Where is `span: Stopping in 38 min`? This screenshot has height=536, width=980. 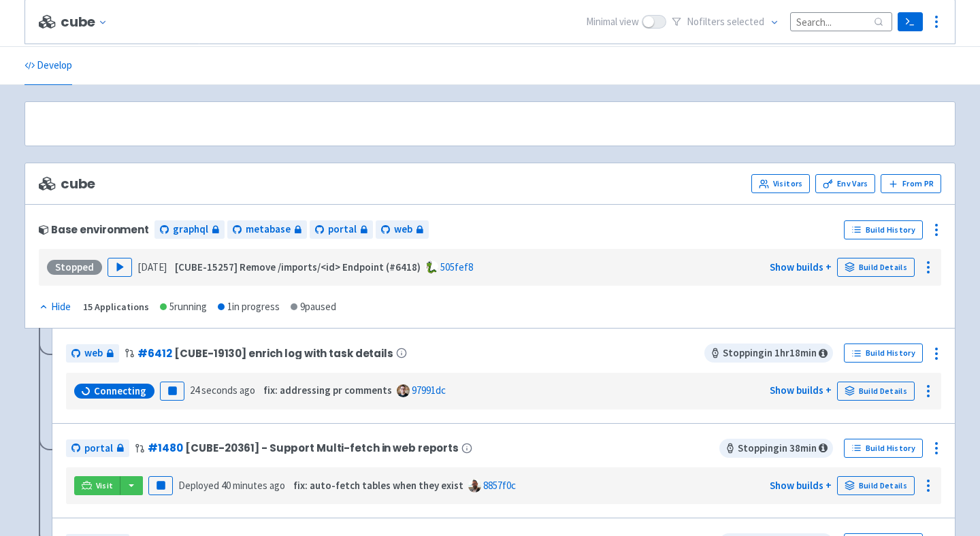 span: Stopping in 38 min is located at coordinates (775, 448).